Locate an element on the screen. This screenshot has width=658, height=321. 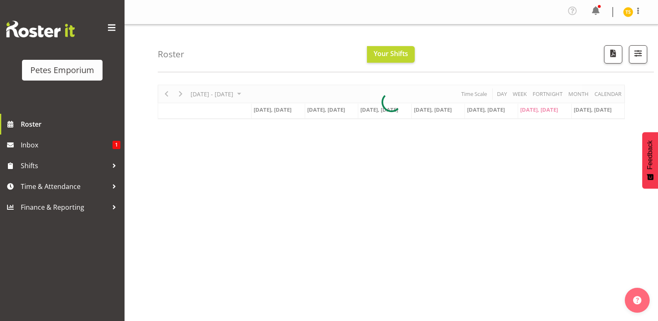
span: Time & Attendance is located at coordinates (64, 186).